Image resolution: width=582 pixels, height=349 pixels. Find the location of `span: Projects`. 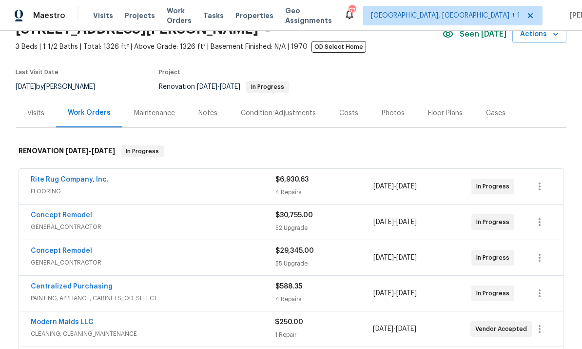

span: Projects is located at coordinates (140, 16).